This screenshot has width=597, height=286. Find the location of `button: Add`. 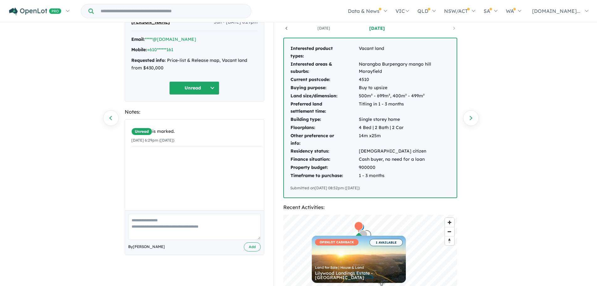

button: Add is located at coordinates (252, 246).